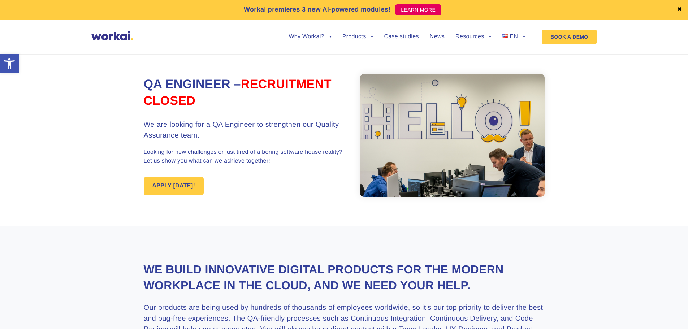  I want to click on p: Looking for new challenges or just tired of a boring software house reality? Let us show you what..., so click(244, 157).